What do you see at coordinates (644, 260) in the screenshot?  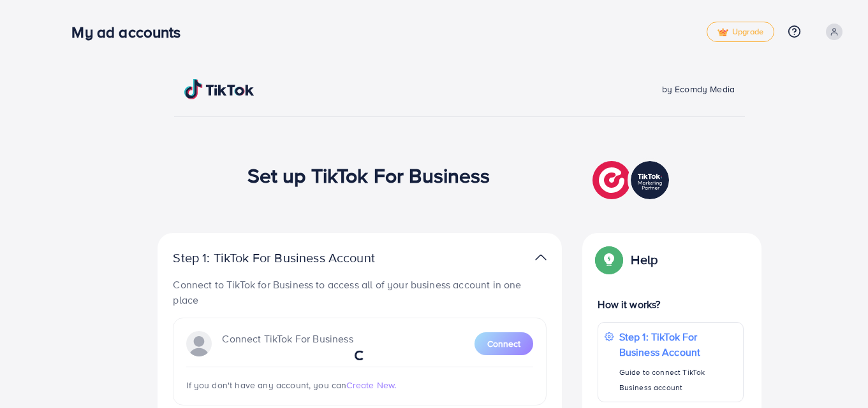 I see `p: Help` at bounding box center [644, 260].